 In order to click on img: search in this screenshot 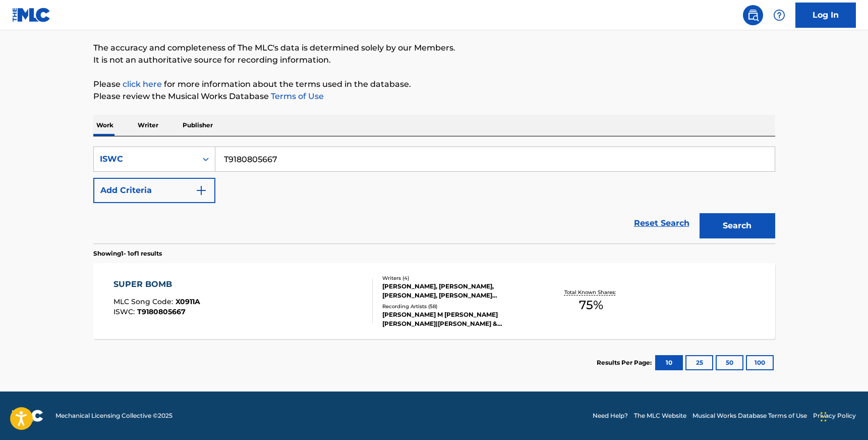, I will do `click(753, 15)`.